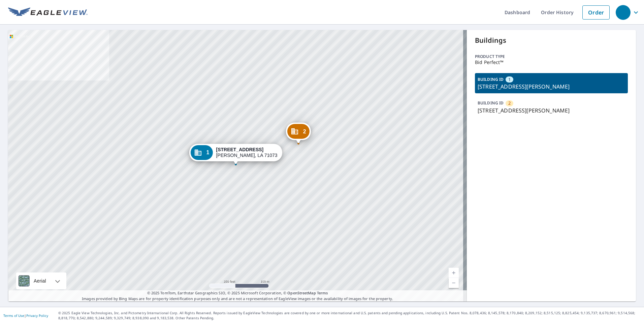 The height and width of the screenshot is (324, 644). What do you see at coordinates (37, 316) in the screenshot?
I see `a: Privacy Policy` at bounding box center [37, 316].